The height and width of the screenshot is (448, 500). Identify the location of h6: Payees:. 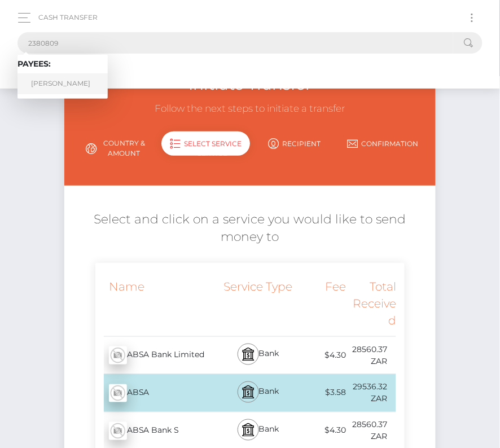
(62, 64).